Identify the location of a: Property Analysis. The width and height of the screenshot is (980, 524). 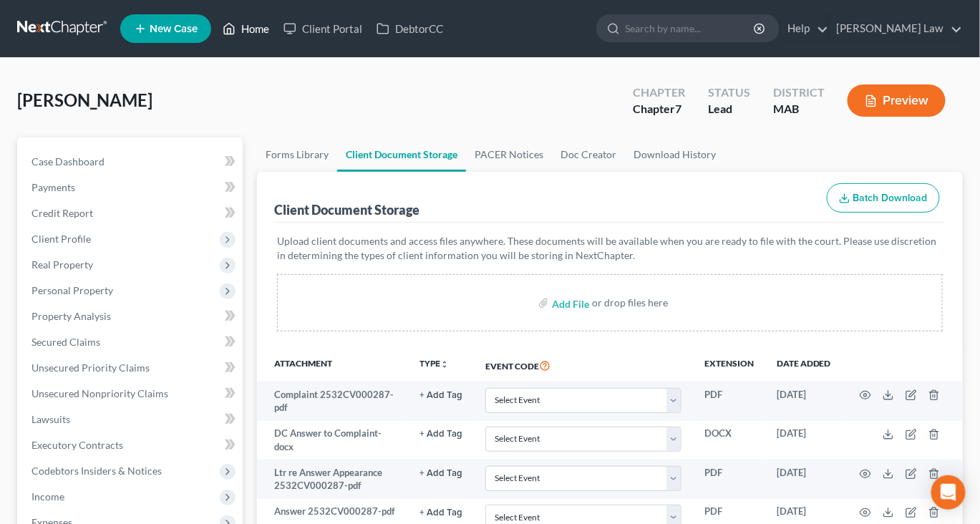
(131, 316).